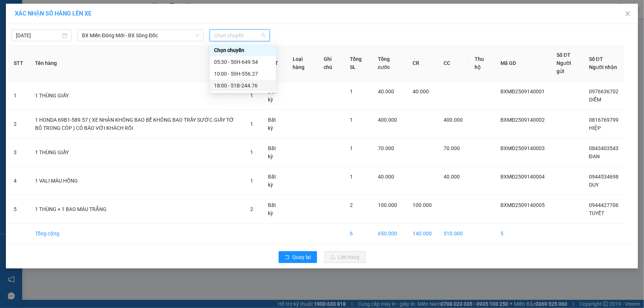  Describe the element at coordinates (390, 63) in the screenshot. I see `th: Tổng cước` at that location.